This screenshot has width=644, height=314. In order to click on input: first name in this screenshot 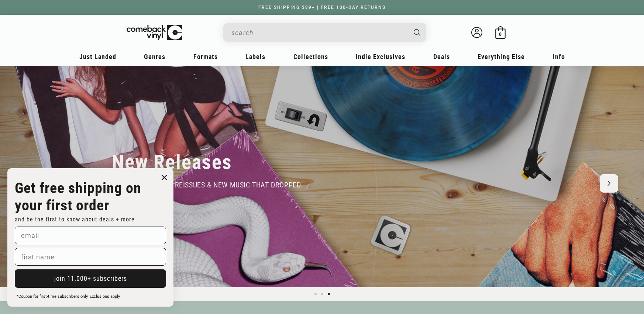, I will do `click(91, 257)`.